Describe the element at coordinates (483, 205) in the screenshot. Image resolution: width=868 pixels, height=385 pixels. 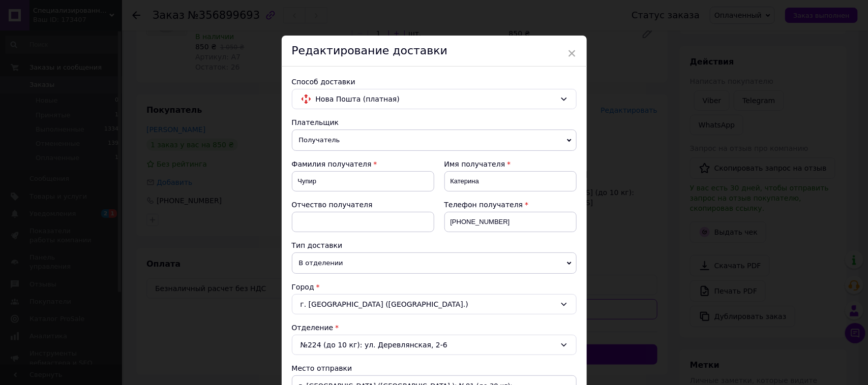
I see `span: Телефон получателя` at that location.